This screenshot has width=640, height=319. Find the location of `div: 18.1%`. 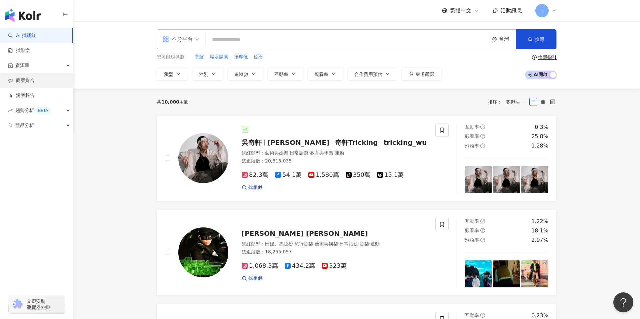

div: 18.1% is located at coordinates (540, 231).